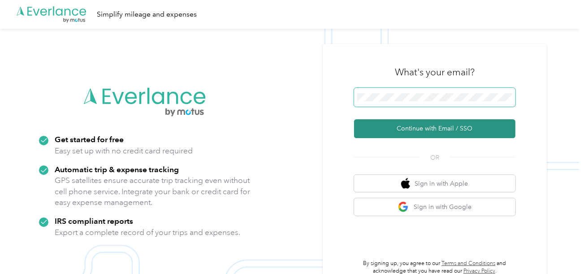 The height and width of the screenshot is (274, 584). Describe the element at coordinates (403, 207) in the screenshot. I see `img: google logo` at that location.